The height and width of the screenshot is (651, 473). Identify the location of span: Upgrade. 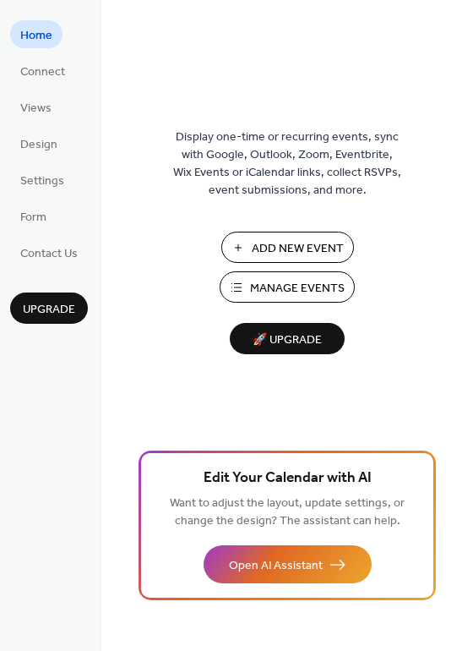
(49, 309).